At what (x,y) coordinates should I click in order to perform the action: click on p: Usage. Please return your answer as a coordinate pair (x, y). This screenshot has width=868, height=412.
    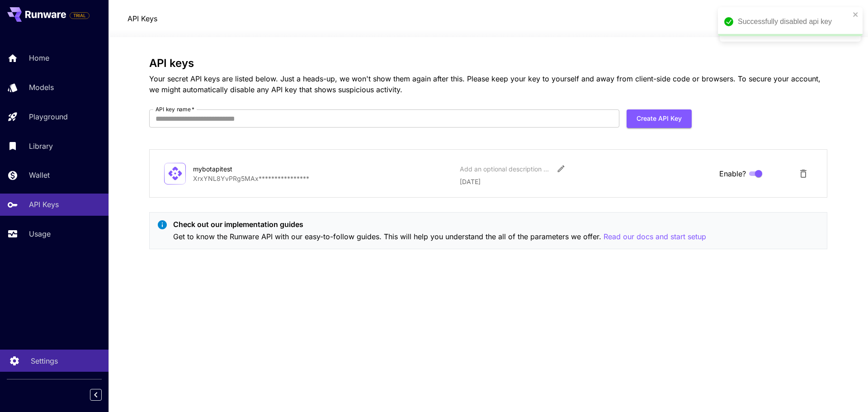
    Looking at the image, I should click on (40, 234).